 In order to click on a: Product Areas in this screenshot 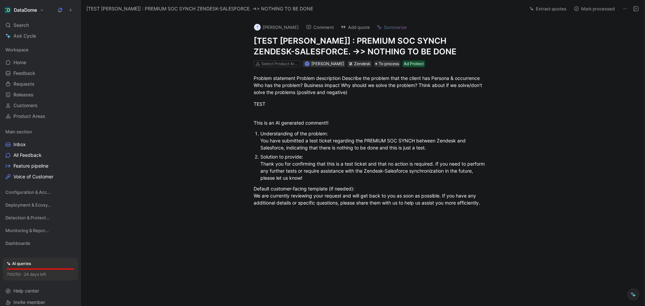, I will do `click(40, 116)`.